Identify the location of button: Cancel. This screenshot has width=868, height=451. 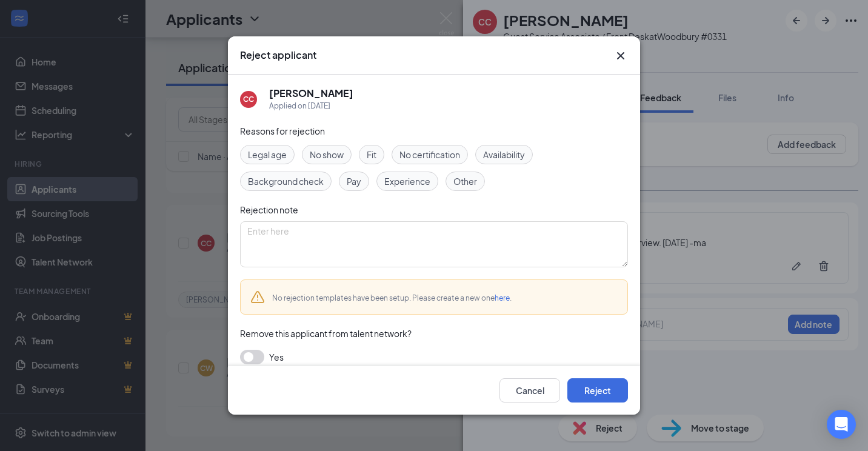
(529, 390).